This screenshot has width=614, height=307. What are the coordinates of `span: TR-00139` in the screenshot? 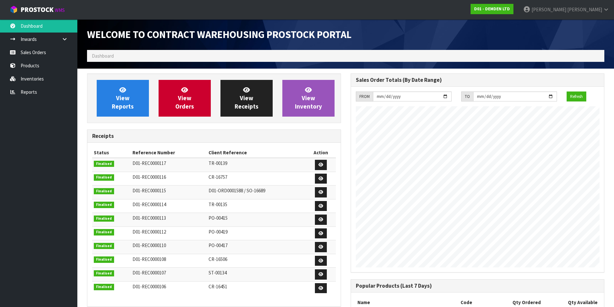 It's located at (218, 163).